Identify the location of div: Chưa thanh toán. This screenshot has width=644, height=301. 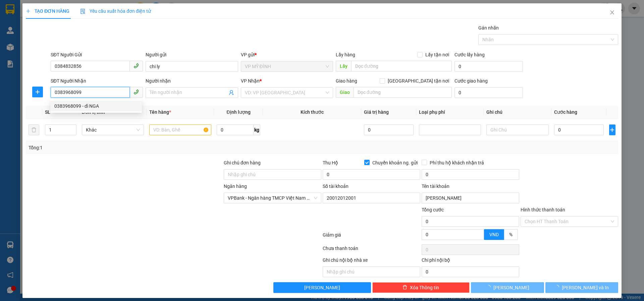
(371, 250).